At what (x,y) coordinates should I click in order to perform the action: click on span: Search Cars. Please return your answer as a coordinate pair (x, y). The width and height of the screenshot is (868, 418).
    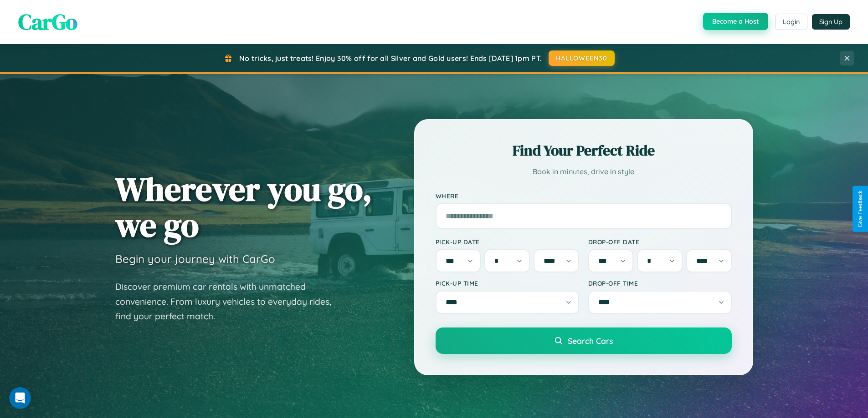
    Looking at the image, I should click on (590, 341).